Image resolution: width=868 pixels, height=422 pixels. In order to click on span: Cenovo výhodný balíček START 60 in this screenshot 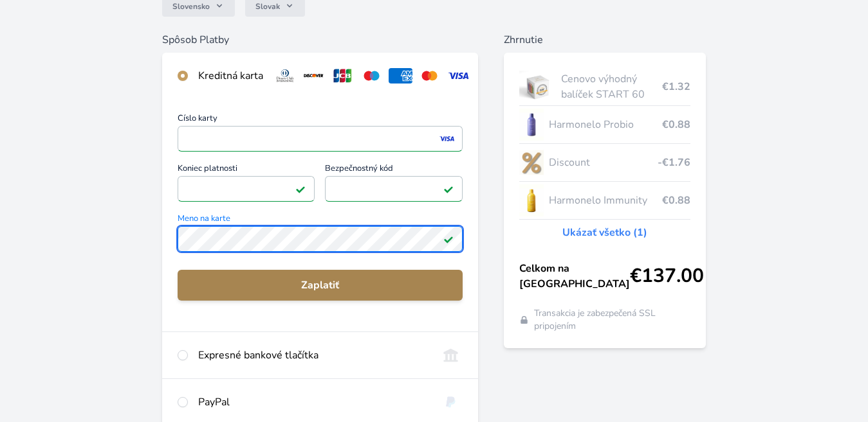, I will do `click(611, 86)`.